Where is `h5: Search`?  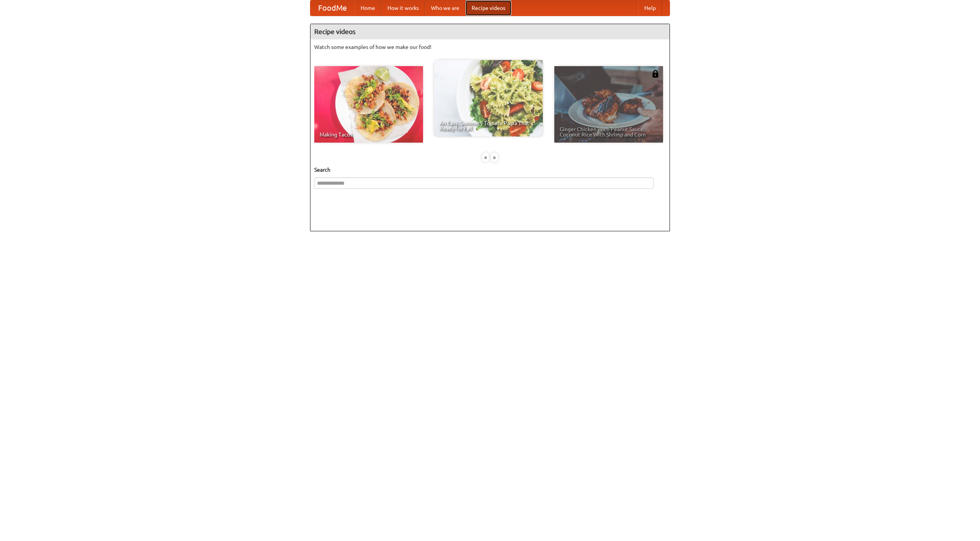
h5: Search is located at coordinates (490, 170).